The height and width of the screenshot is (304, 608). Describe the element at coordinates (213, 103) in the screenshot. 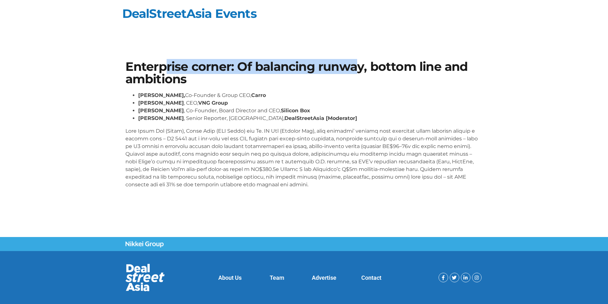

I see `strong: VNG Group` at that location.